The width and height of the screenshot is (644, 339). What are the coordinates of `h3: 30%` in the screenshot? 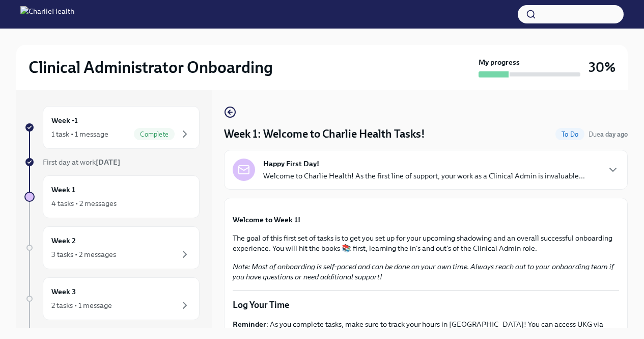 It's located at (602, 67).